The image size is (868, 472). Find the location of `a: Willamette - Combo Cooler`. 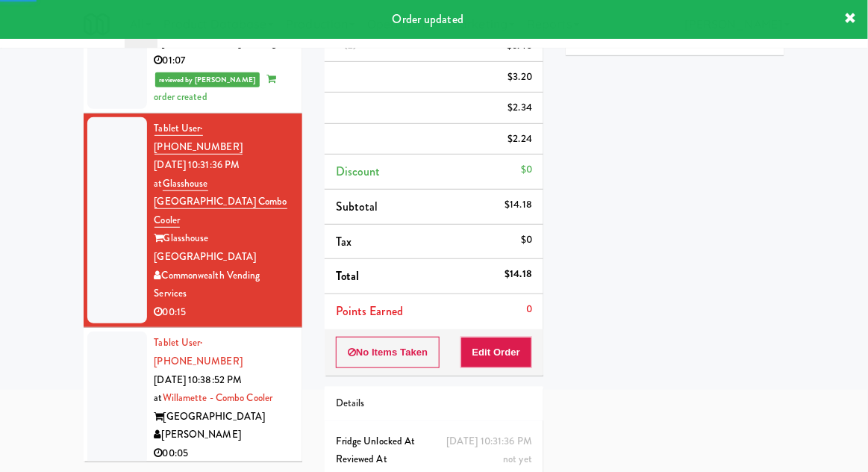

a: Willamette - Combo Cooler is located at coordinates (218, 397).